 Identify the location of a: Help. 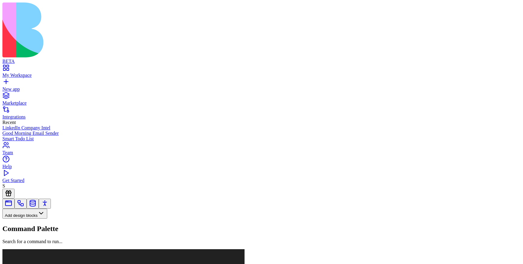
(261, 164).